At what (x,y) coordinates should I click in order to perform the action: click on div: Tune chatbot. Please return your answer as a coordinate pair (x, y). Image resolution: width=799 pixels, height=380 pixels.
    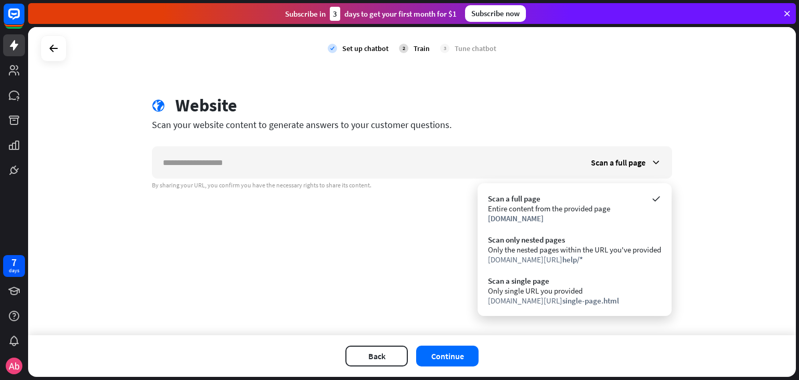
    Looking at the image, I should click on (476, 48).